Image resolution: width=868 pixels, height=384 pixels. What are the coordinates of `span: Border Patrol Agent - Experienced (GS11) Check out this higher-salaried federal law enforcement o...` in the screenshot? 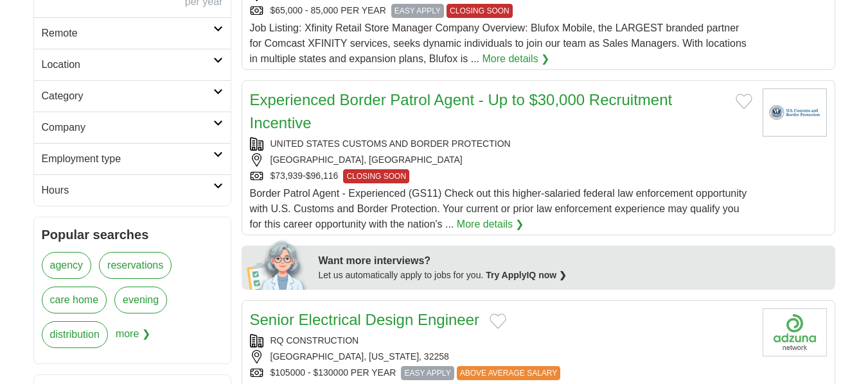 It's located at (498, 208).